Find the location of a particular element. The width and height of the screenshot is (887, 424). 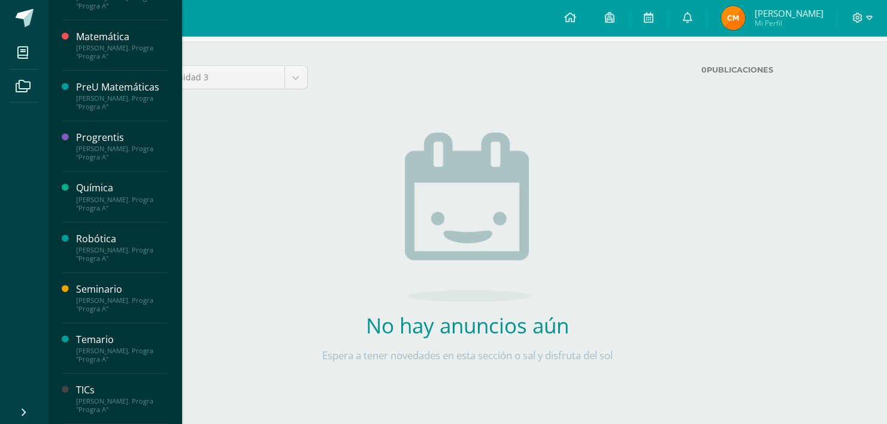

div: Química is located at coordinates (122, 188).